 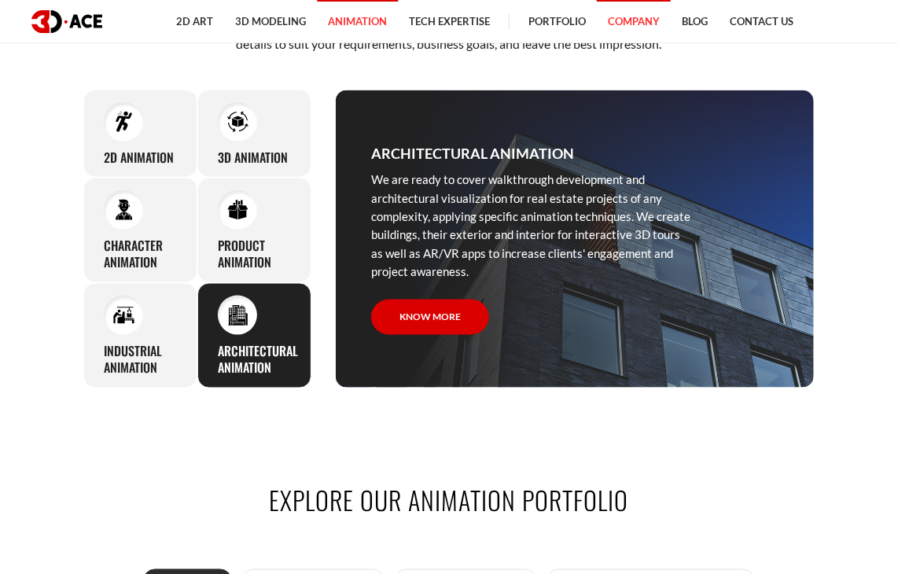 I want to click on h3: Product animation, so click(x=254, y=254).